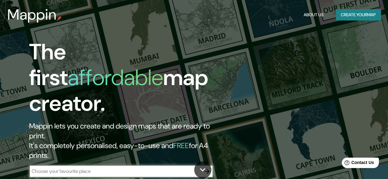 The width and height of the screenshot is (388, 179). Describe the element at coordinates (32, 15) in the screenshot. I see `h3: Mappin` at that location.